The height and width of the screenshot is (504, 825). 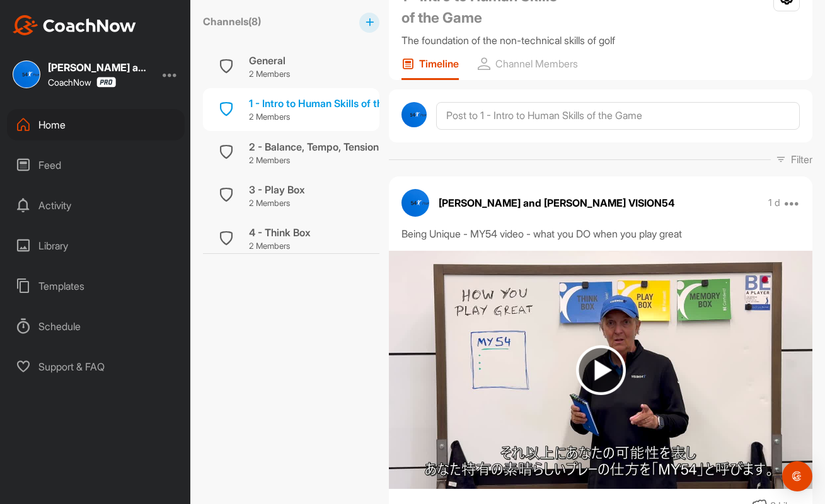 I want to click on div: Activity, so click(x=96, y=206).